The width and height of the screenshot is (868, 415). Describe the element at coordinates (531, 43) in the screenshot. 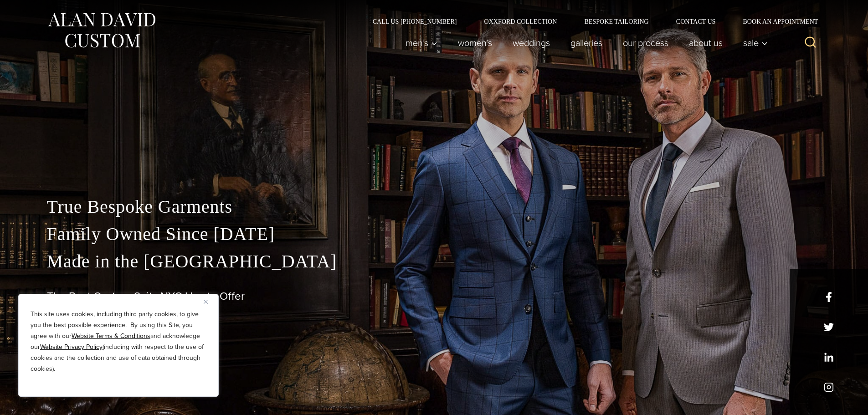

I see `a: weddings` at that location.